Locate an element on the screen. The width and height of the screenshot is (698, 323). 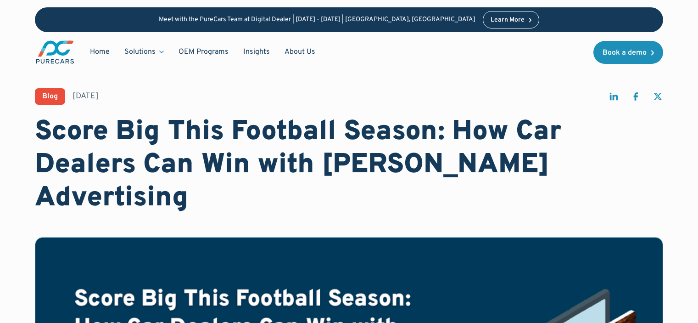
a: Insights is located at coordinates (257, 52).